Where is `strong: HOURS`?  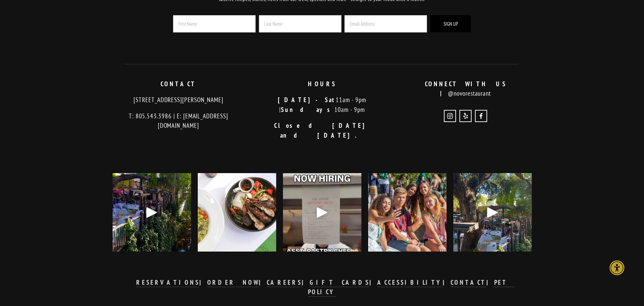 strong: HOURS is located at coordinates (322, 84).